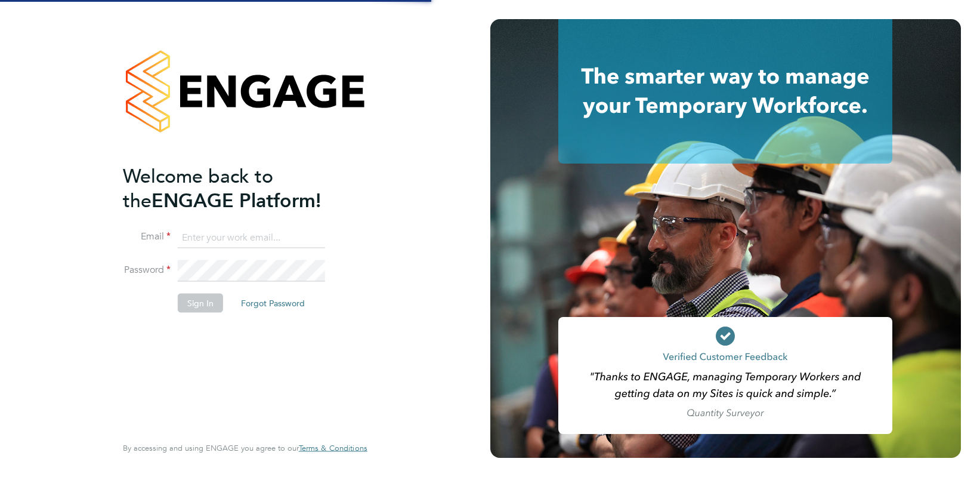 The height and width of the screenshot is (477, 980). What do you see at coordinates (333, 448) in the screenshot?
I see `span: Terms & Conditions` at bounding box center [333, 448].